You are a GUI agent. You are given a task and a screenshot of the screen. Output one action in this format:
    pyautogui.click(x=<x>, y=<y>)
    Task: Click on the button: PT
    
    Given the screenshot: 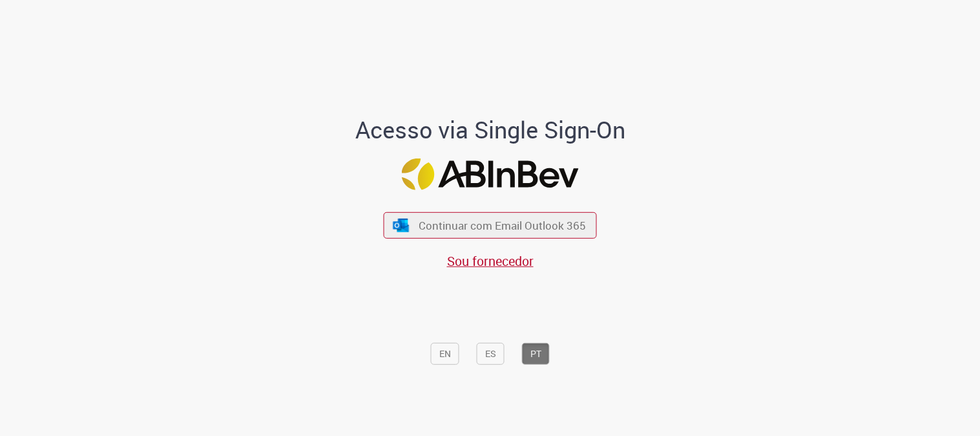 What is the action you would take?
    pyautogui.click(x=536, y=354)
    